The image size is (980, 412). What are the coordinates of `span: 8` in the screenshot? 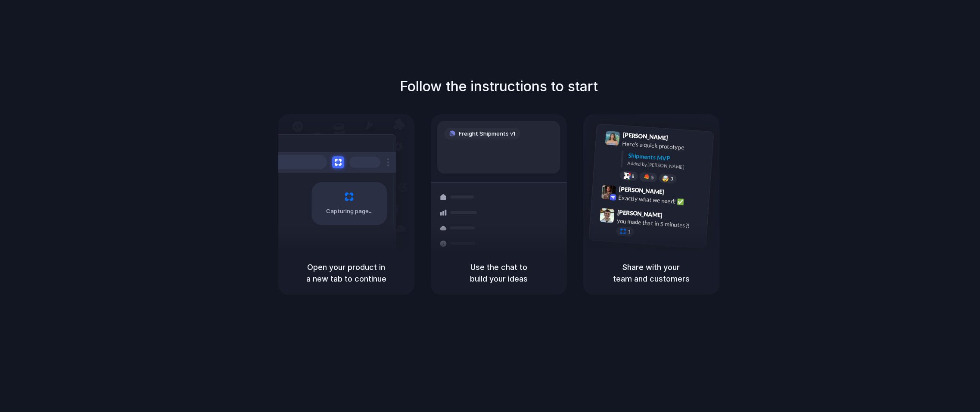 It's located at (632, 175).